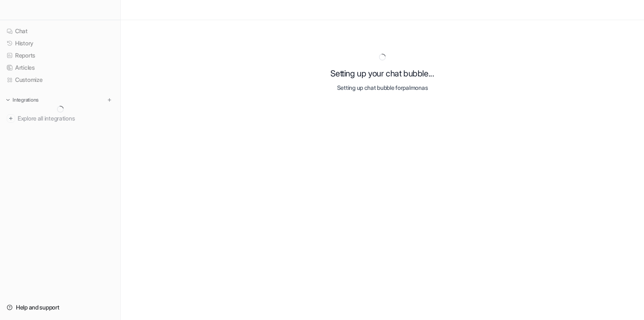 This screenshot has height=320, width=644. Describe the element at coordinates (60, 80) in the screenshot. I see `a: Customize` at that location.